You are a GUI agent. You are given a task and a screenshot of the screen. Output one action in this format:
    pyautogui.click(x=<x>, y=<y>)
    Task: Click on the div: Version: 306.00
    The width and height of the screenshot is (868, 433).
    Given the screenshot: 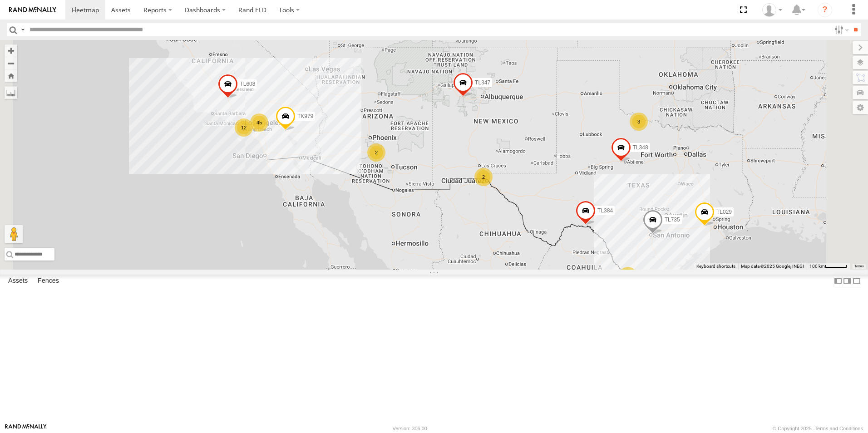 What is the action you would take?
    pyautogui.click(x=410, y=429)
    